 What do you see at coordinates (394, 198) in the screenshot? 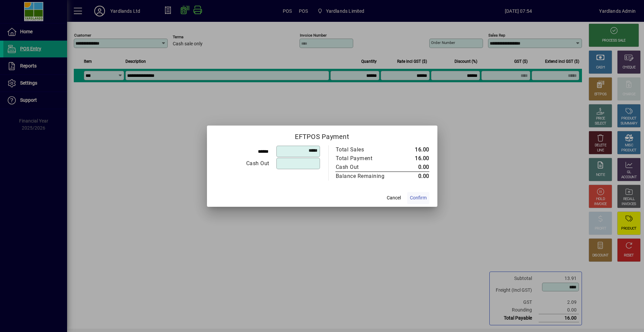
I see `button: Cancel` at bounding box center [394, 198].